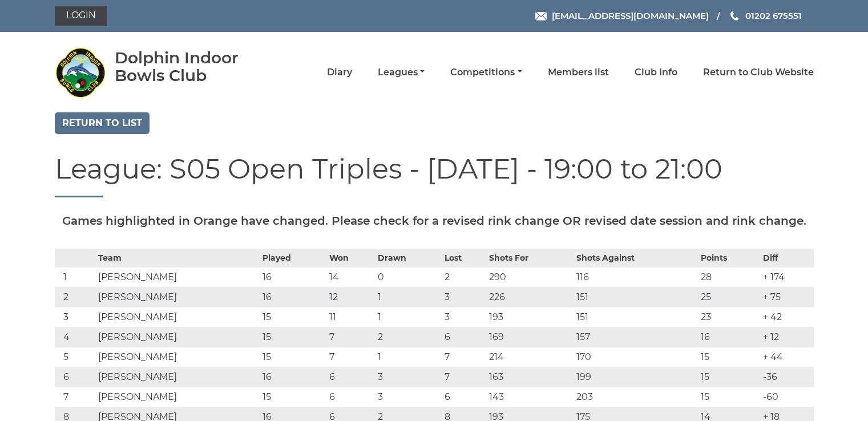 Image resolution: width=868 pixels, height=421 pixels. I want to click on th: Diff, so click(787, 258).